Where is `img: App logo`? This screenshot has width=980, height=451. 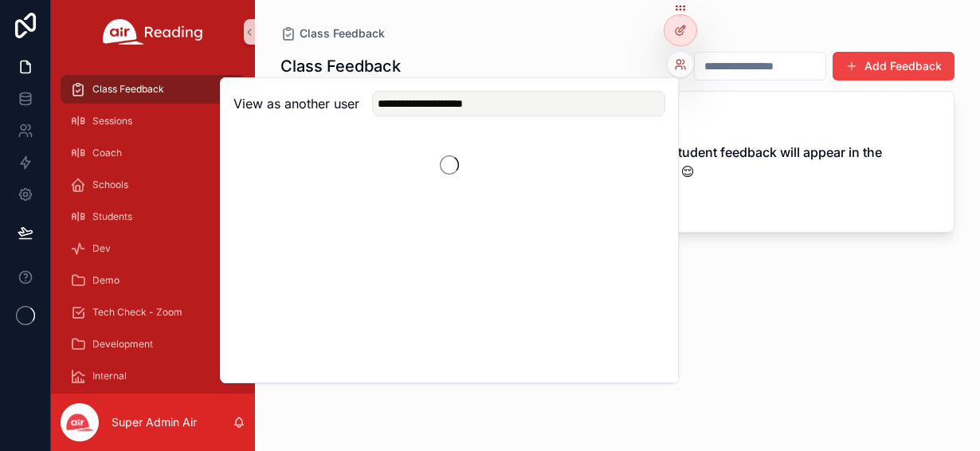
img: App logo is located at coordinates (153, 32).